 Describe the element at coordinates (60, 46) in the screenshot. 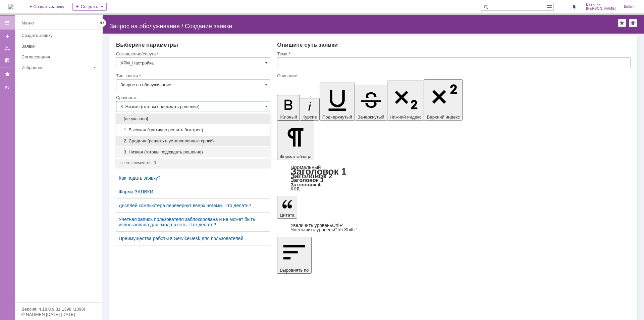

I see `div: Заявки` at that location.